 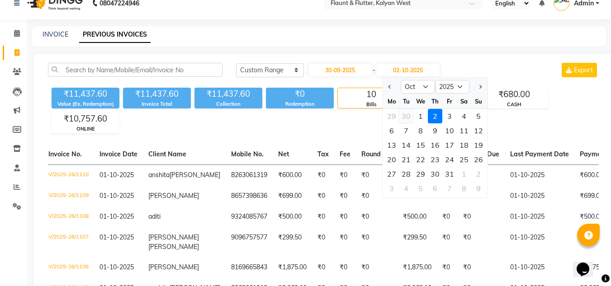 What do you see at coordinates (340, 70) in the screenshot?
I see `input: Start Date` at bounding box center [340, 70].